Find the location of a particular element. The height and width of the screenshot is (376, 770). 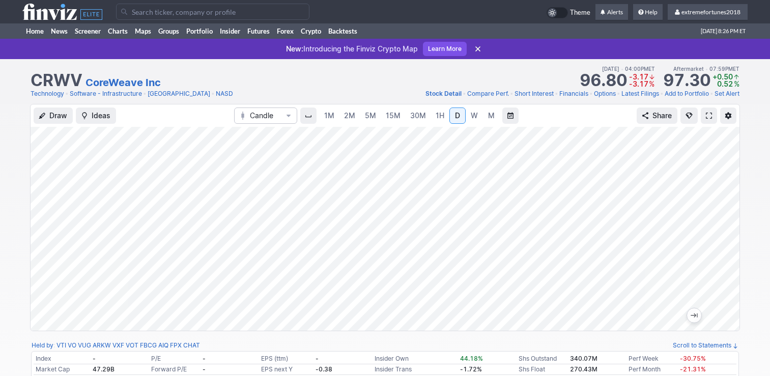

td: Insider Trans is located at coordinates (415, 369).